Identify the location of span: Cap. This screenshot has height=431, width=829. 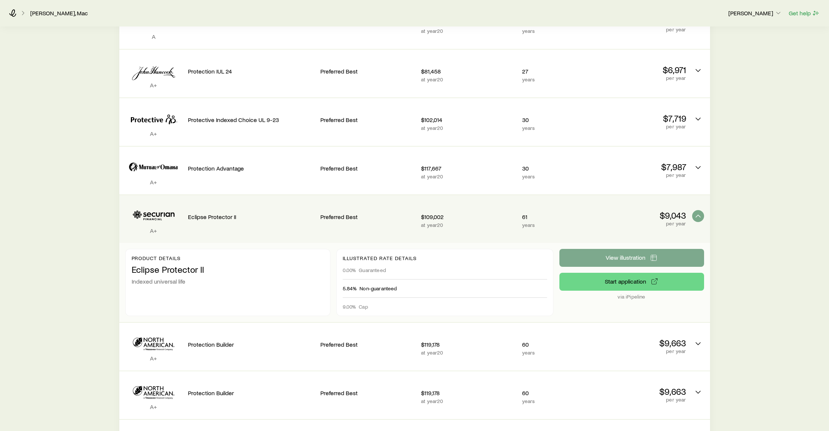
(363, 307).